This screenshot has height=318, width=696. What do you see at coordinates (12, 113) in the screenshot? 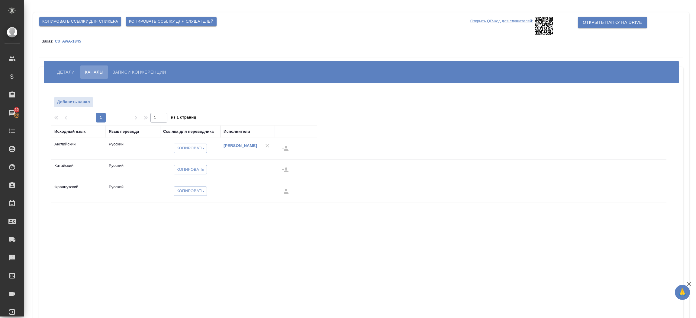
I see `a: 29` at bounding box center [12, 113].